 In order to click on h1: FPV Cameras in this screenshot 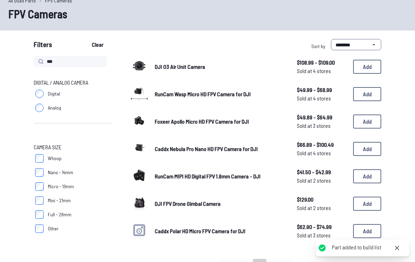, I will do `click(207, 14)`.